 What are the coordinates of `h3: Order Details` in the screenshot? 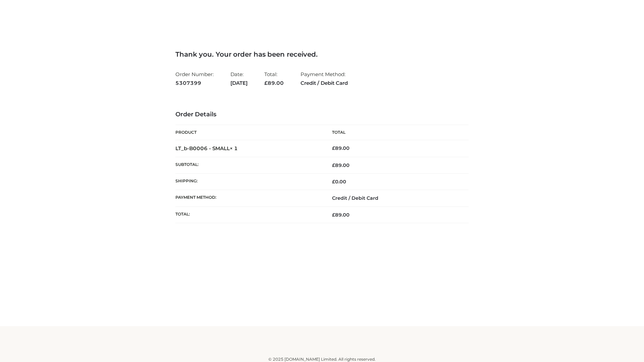 It's located at (322, 114).